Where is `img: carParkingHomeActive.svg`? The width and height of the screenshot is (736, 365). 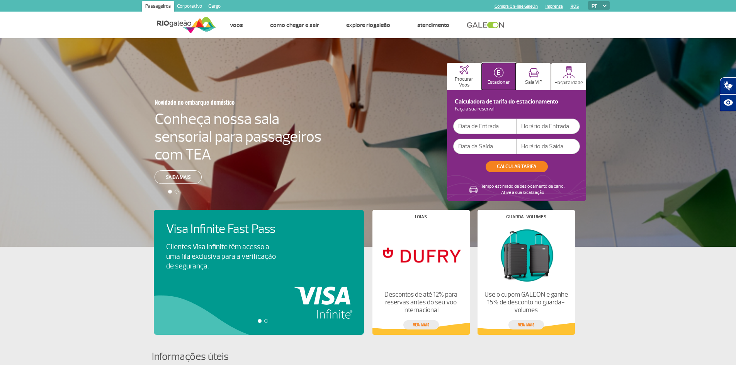
img: carParkingHomeActive.svg is located at coordinates (499, 73).